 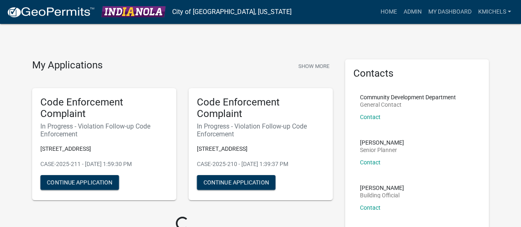 I want to click on a: My Dashboard, so click(x=450, y=12).